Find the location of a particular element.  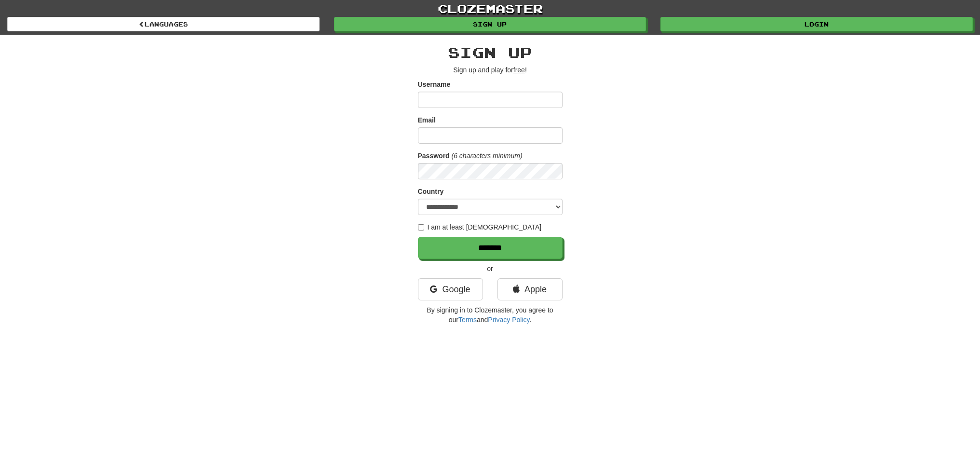

h2: Sign up is located at coordinates (490, 52).